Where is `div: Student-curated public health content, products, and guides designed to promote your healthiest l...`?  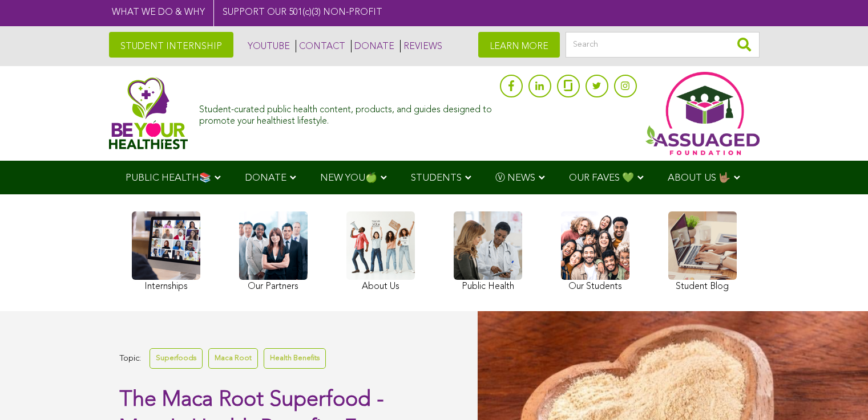
div: Student-curated public health content, products, and guides designed to promote your healthiest l... is located at coordinates (346, 113).